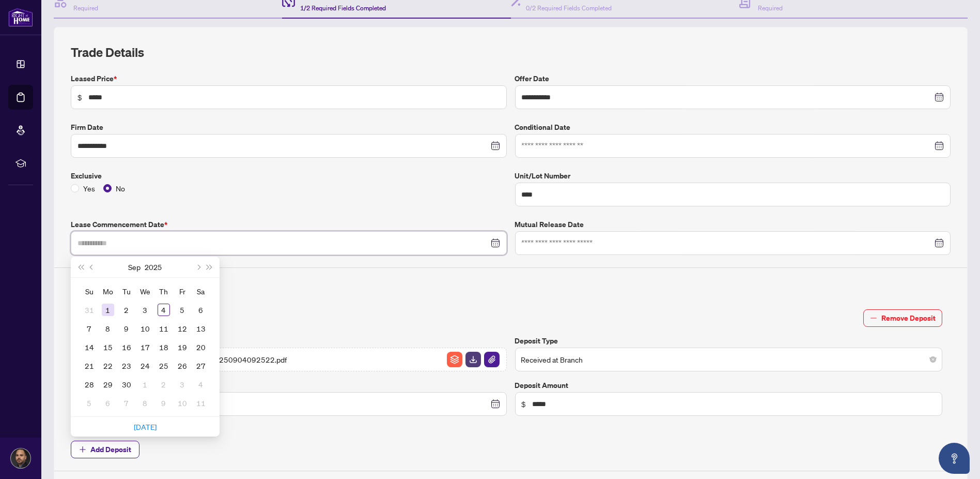 Image resolution: width=980 pixels, height=479 pixels. I want to click on button: Remove Deposit, so click(902, 318).